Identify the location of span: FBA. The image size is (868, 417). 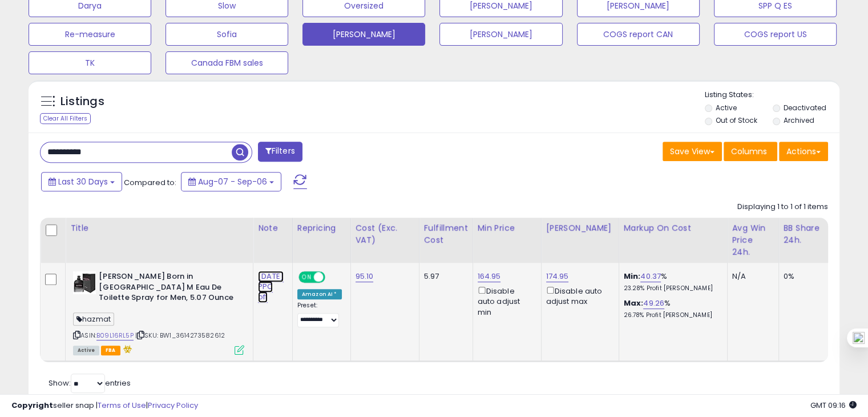
(110, 350).